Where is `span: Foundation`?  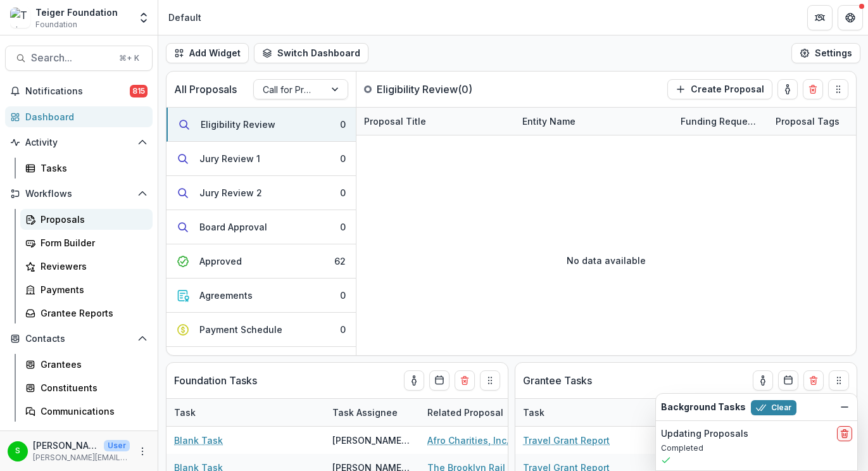
span: Foundation is located at coordinates (57, 25).